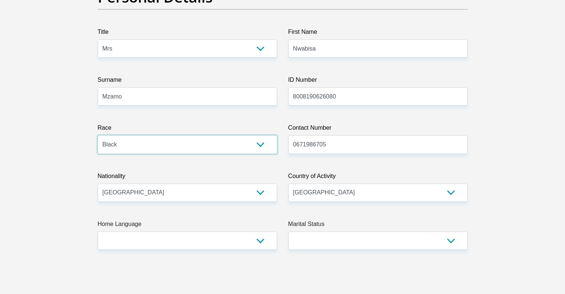 The image size is (565, 294). Describe the element at coordinates (187, 178) in the screenshot. I see `label: Nationality` at that location.